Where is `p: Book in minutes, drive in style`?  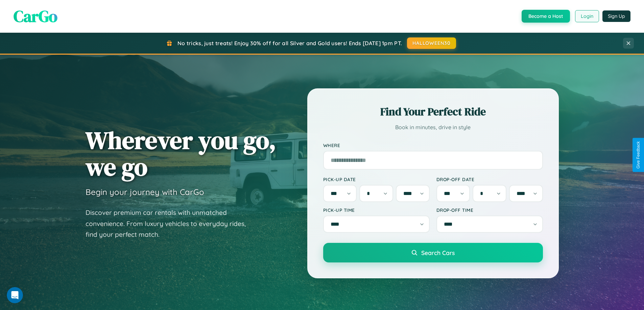 p: Book in minutes, drive in style is located at coordinates (433, 127).